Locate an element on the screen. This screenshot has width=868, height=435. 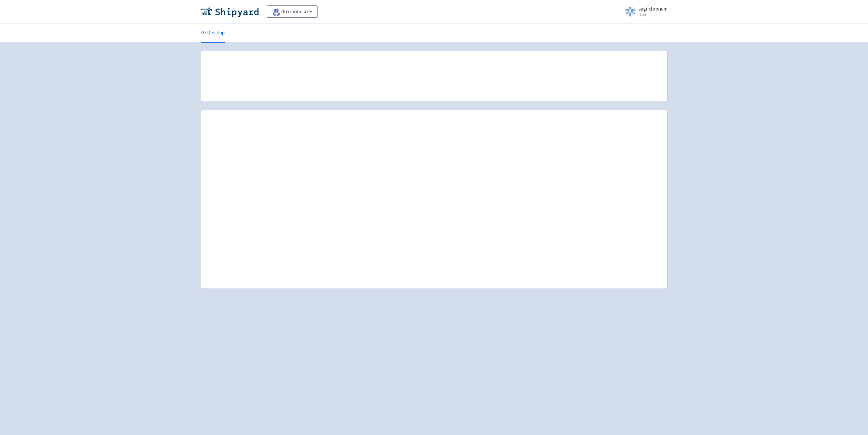
img: Shipyard logo is located at coordinates (230, 12).